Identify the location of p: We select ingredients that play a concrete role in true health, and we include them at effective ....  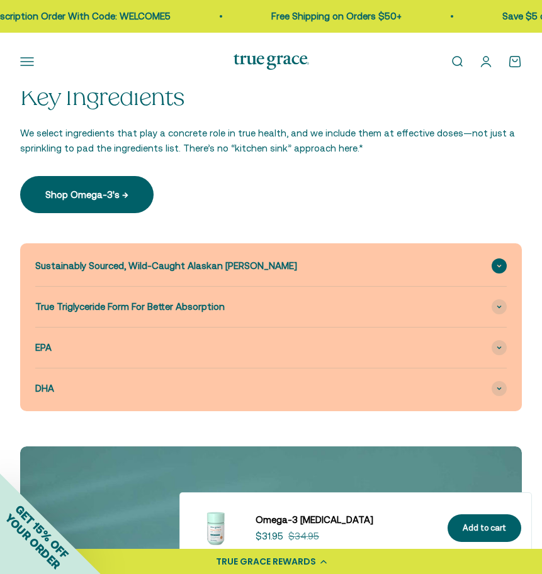
(270, 141).